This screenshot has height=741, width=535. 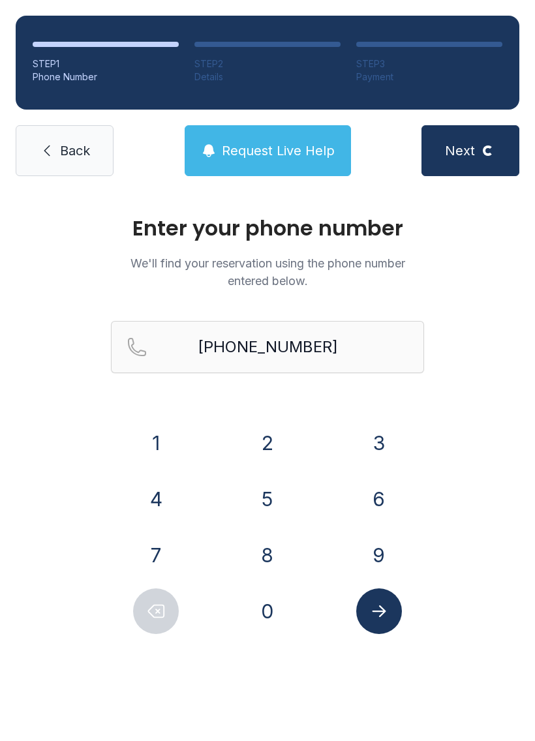 What do you see at coordinates (429, 64) in the screenshot?
I see `div: STEP 3` at bounding box center [429, 64].